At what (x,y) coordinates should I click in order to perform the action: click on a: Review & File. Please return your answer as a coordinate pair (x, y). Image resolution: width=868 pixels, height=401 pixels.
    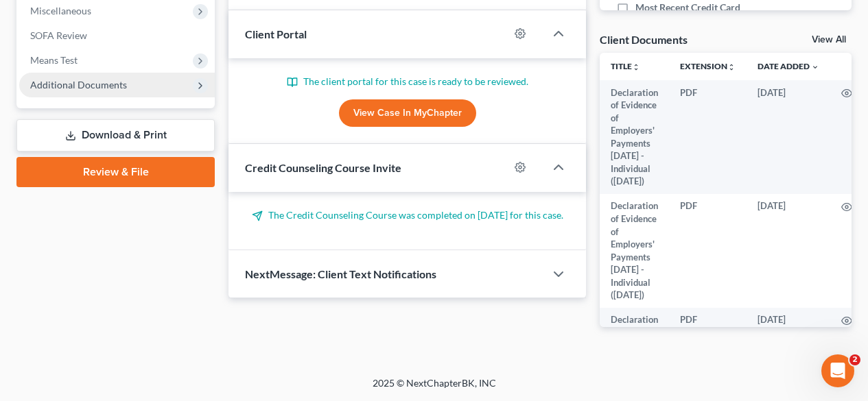
    Looking at the image, I should click on (115, 172).